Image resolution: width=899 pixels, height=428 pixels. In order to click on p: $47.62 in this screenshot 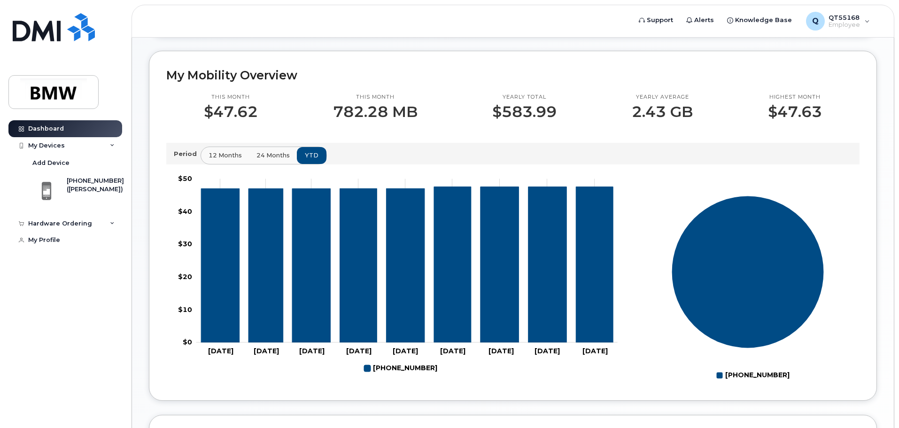, I will do `click(231, 112)`.